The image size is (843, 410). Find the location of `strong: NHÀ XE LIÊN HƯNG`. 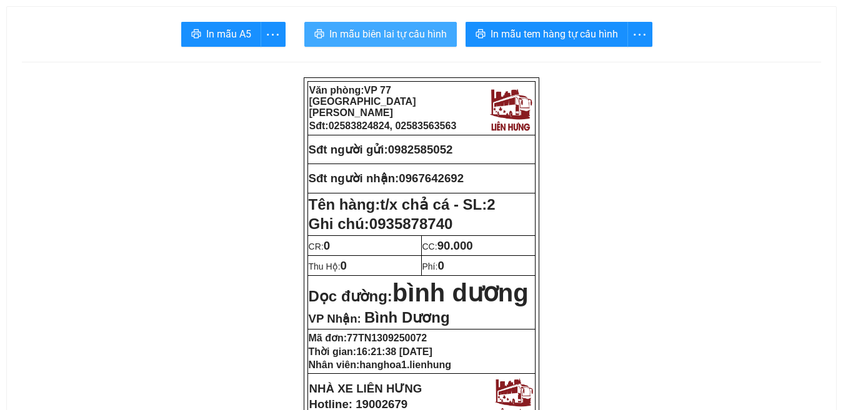

strong: NHÀ XE LIÊN HƯNG is located at coordinates (365, 388).